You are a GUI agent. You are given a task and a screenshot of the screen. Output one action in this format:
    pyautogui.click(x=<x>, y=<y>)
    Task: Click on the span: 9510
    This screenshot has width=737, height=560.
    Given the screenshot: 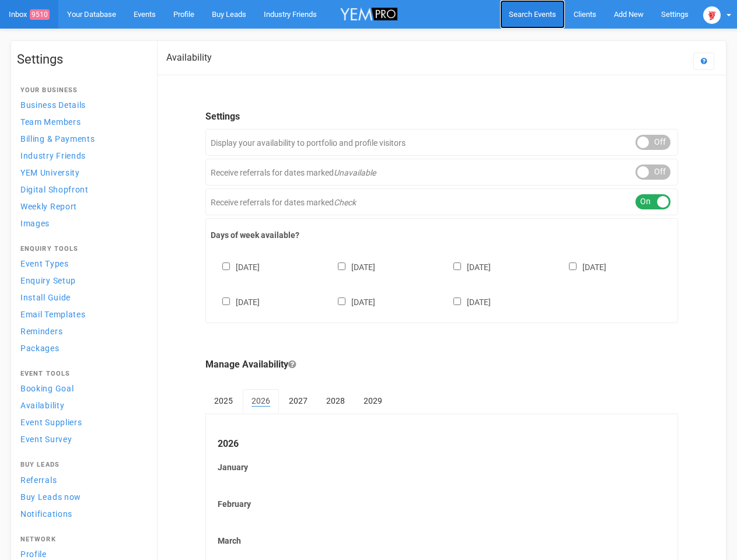 What is the action you would take?
    pyautogui.click(x=40, y=15)
    